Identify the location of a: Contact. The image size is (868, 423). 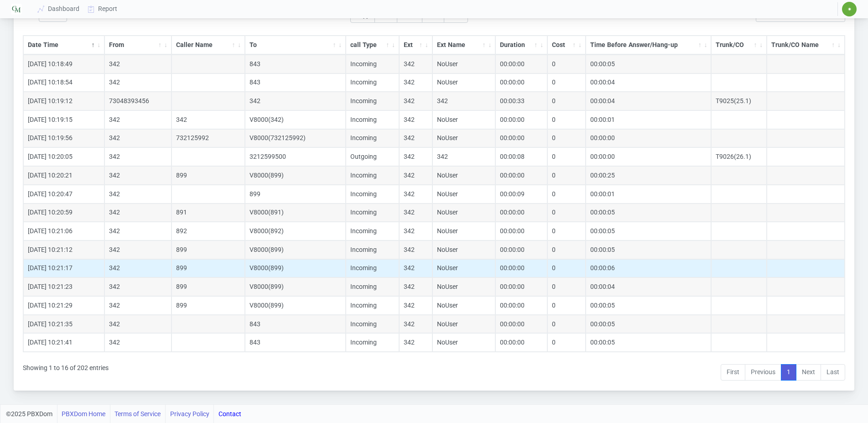
(230, 414).